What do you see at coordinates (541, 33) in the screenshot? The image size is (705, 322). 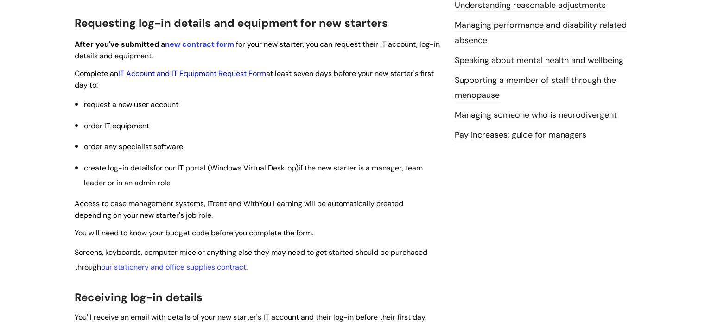 I see `a: Managing performance and disability related absence` at bounding box center [541, 33].